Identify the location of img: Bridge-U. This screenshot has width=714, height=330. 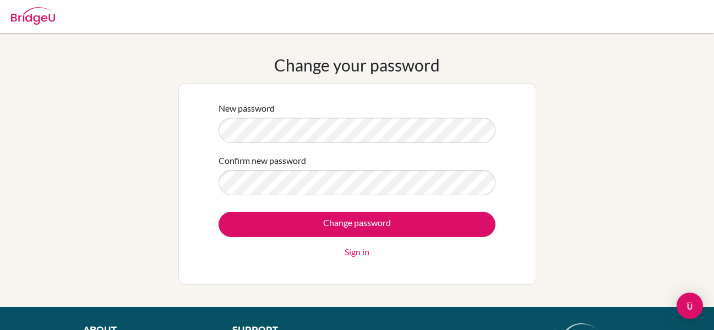
(33, 16).